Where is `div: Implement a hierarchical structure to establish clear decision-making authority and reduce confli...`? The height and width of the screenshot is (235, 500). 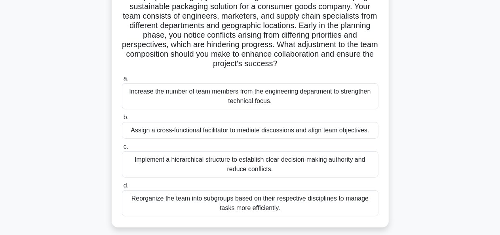 div: Implement a hierarchical structure to establish clear decision-making authority and reduce confli... is located at coordinates (250, 164).